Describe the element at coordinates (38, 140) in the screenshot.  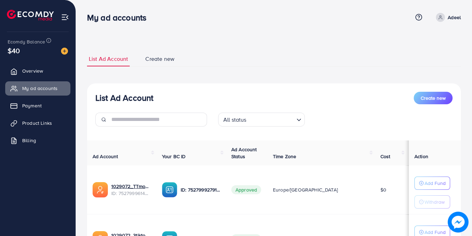
I see `a: Billing` at that location.